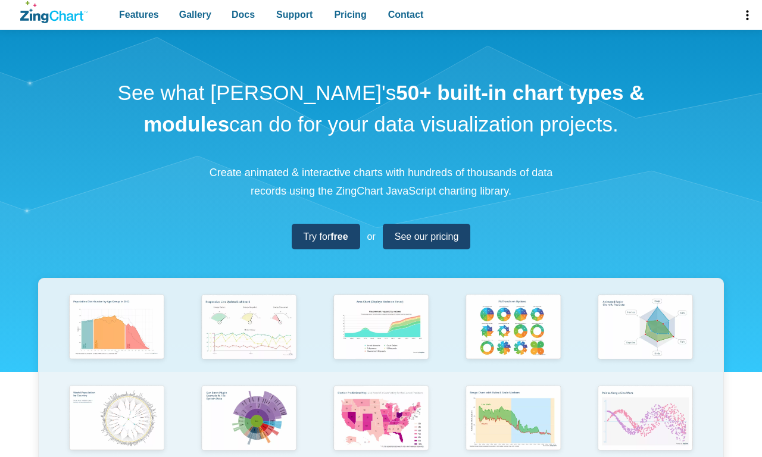 Image resolution: width=762 pixels, height=457 pixels. What do you see at coordinates (406, 14) in the screenshot?
I see `span: Contact` at bounding box center [406, 14].